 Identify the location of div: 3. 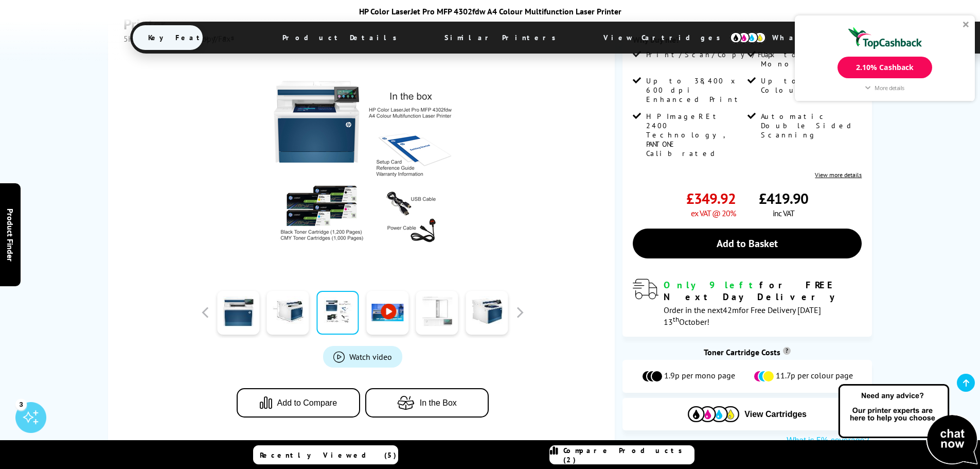
(21, 404).